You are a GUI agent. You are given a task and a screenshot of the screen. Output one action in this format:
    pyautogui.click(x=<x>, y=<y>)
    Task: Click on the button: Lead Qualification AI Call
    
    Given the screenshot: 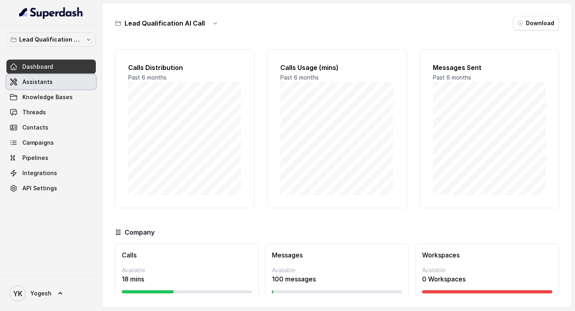 What is the action you would take?
    pyautogui.click(x=51, y=40)
    